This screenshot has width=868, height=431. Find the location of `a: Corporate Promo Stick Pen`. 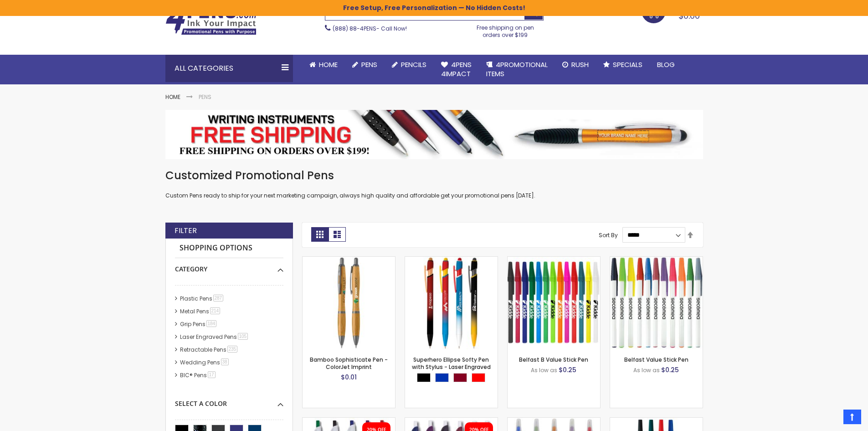

a: Corporate Promo Stick Pen is located at coordinates (656, 420).